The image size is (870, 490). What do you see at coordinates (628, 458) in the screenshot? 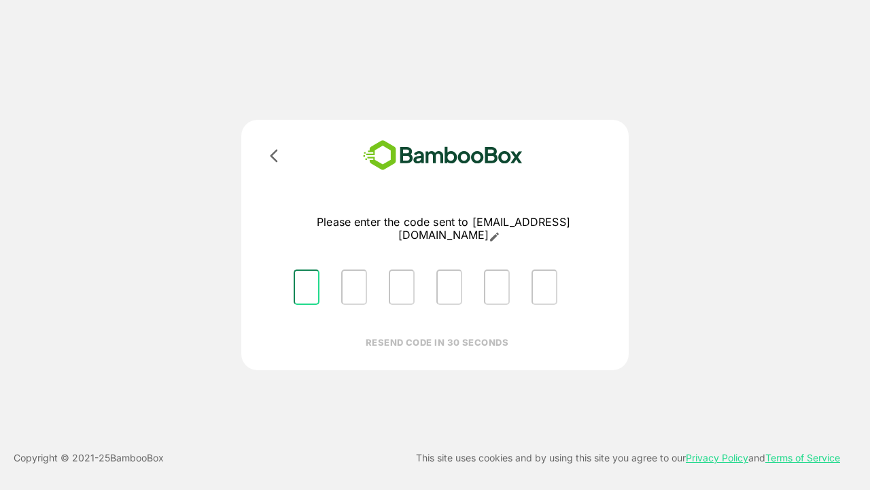
I see `p: This site uses cookies and by using this site you agree to our and` at bounding box center [628, 458].